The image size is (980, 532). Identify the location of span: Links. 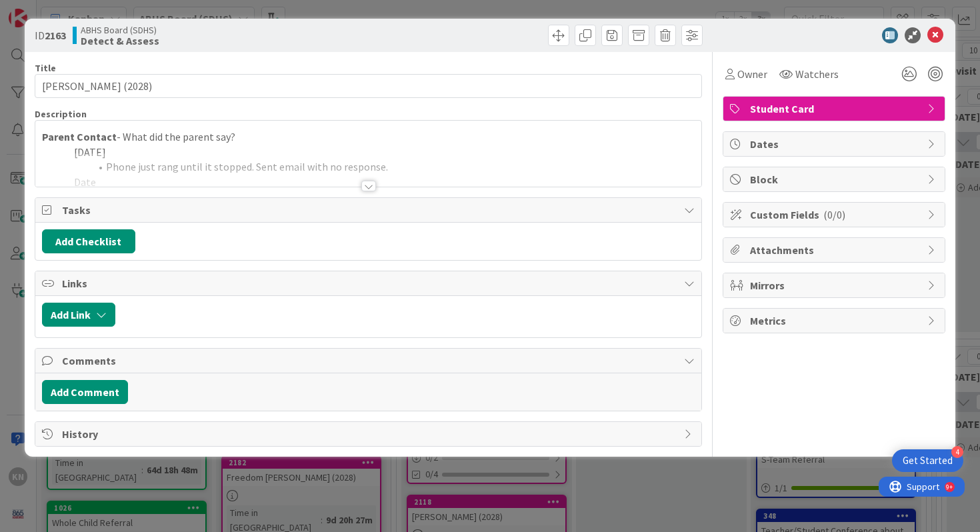
(370, 283).